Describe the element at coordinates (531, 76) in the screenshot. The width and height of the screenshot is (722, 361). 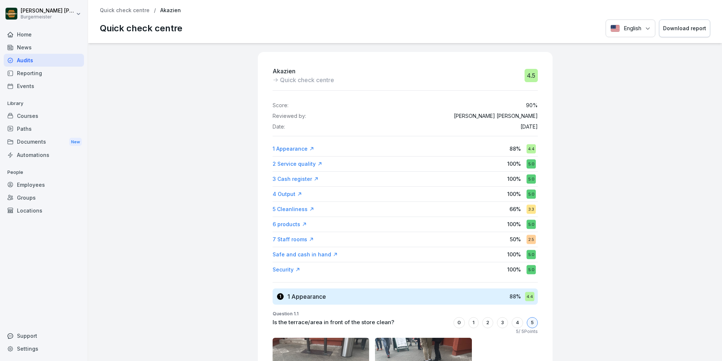
I see `div: 4.5` at that location.